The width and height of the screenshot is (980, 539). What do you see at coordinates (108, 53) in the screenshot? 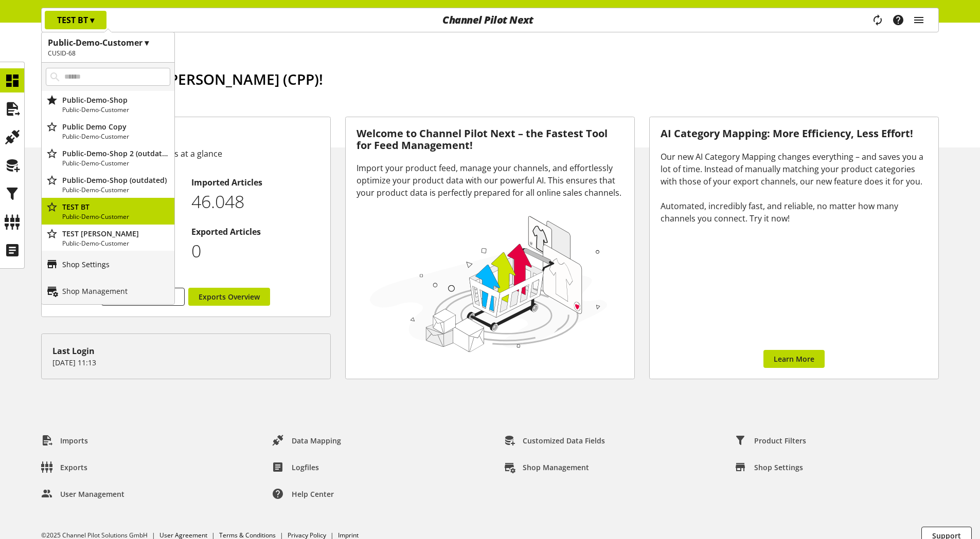
I see `h2: CUSID-68` at bounding box center [108, 53].